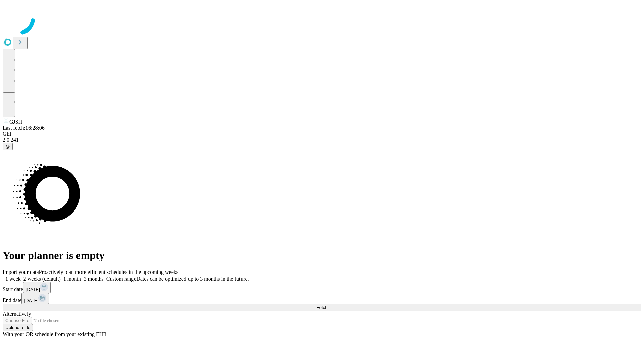  I want to click on div: GEI, so click(322, 134).